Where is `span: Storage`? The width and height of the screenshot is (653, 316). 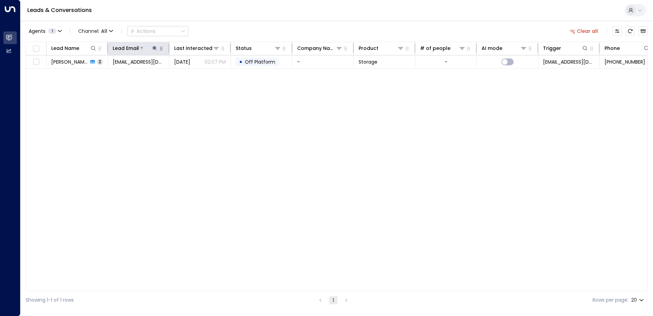 span: Storage is located at coordinates (368, 62).